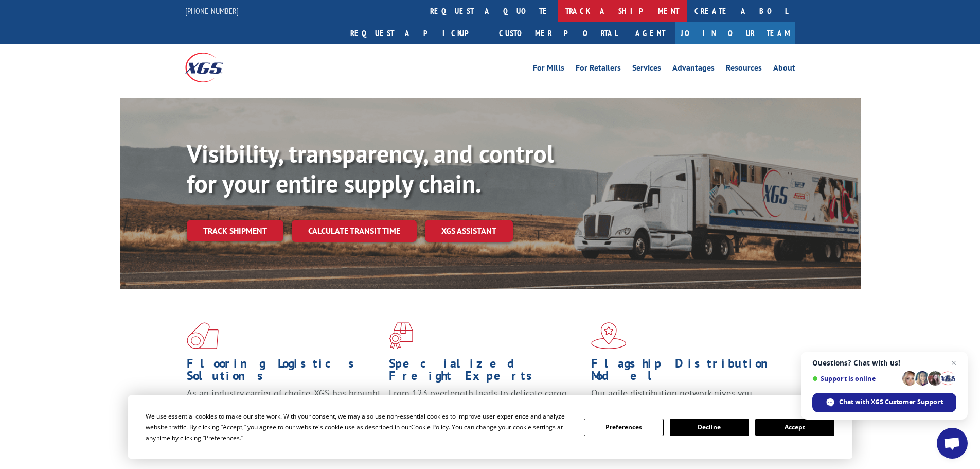 This screenshot has height=469, width=980. Describe the element at coordinates (686, 399) in the screenshot. I see `span: Our agile distribution network gives you nationwide inventory management on demand.` at that location.